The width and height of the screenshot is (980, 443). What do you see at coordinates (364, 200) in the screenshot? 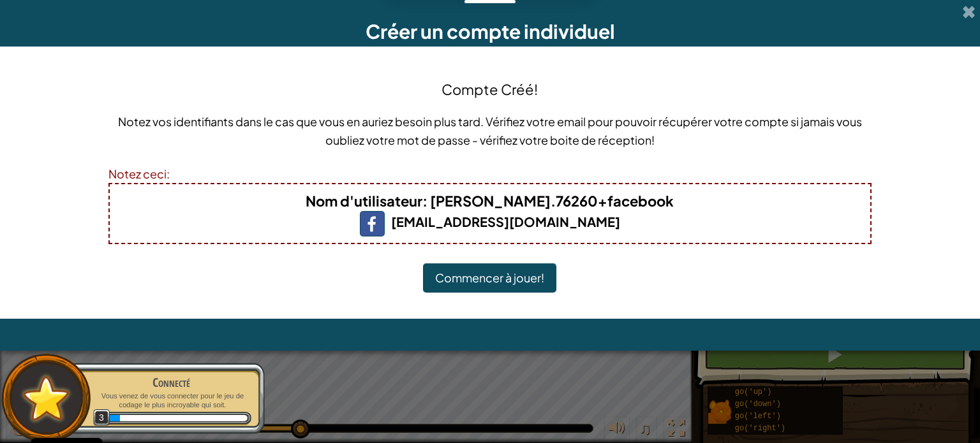
I see `span: Nom d'utilisateur` at bounding box center [364, 200].